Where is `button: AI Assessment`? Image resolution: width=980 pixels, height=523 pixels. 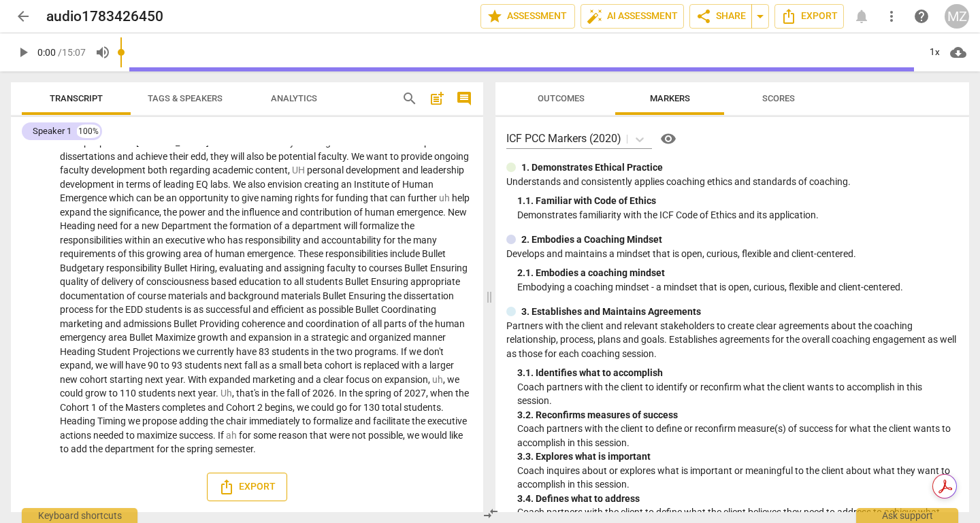
button: AI Assessment is located at coordinates (632, 16).